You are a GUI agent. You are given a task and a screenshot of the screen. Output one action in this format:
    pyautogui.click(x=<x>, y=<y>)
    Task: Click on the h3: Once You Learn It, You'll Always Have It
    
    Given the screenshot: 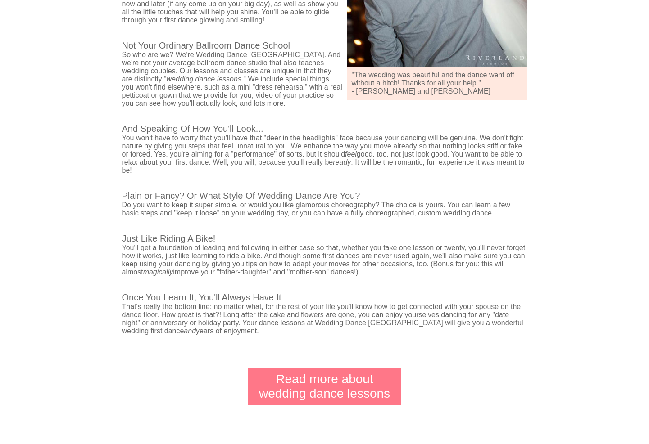 What is the action you would take?
    pyautogui.click(x=325, y=298)
    